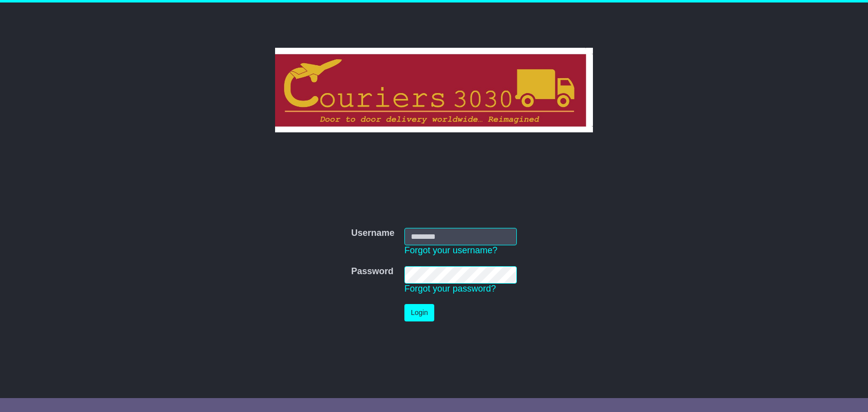  I want to click on label: Username, so click(373, 233).